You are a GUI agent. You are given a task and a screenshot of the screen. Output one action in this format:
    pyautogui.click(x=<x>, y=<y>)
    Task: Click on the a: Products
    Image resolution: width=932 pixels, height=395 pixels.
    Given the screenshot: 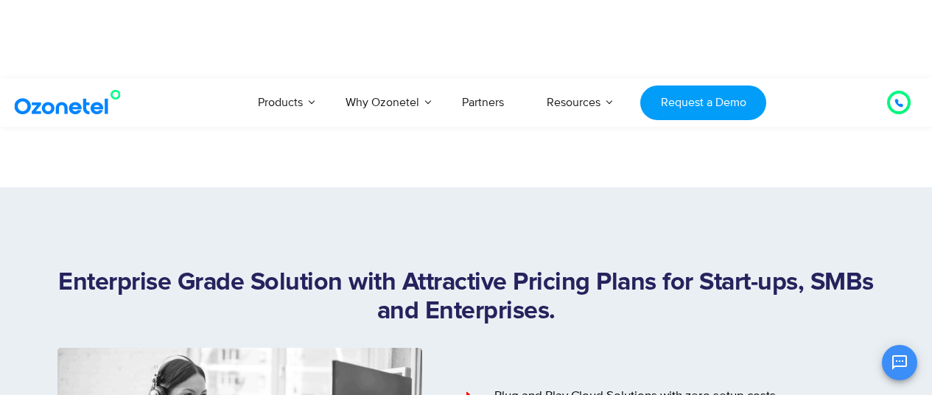 What is the action you would take?
    pyautogui.click(x=280, y=102)
    